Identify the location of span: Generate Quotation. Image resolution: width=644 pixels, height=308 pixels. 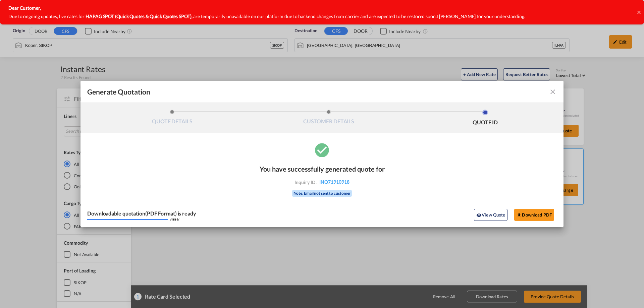
(119, 92).